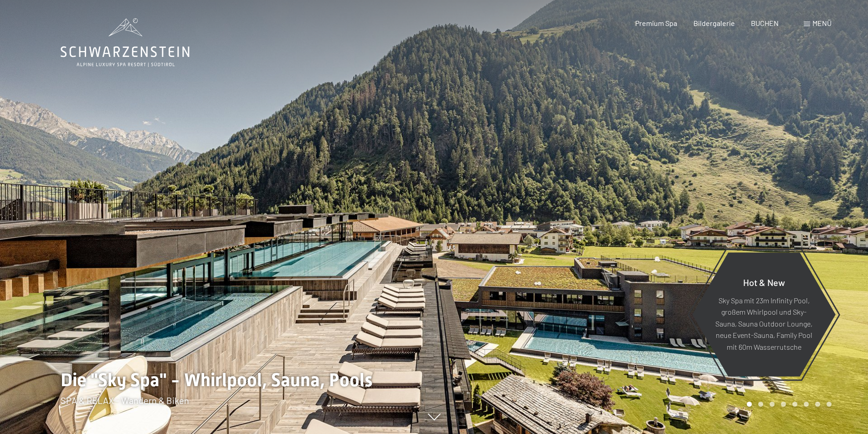  I want to click on span: Bildergalerie, so click(714, 23).